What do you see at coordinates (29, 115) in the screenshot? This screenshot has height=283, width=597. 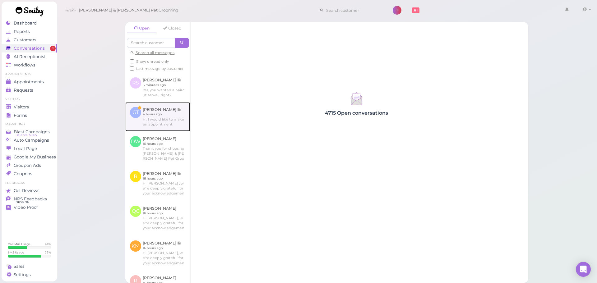 I see `a: Forms` at bounding box center [29, 115].